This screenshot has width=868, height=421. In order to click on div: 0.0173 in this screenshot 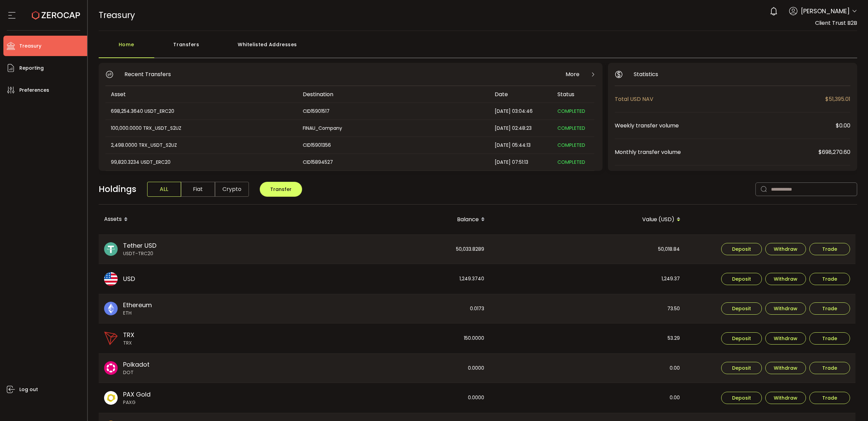, I will do `click(392, 308)`.